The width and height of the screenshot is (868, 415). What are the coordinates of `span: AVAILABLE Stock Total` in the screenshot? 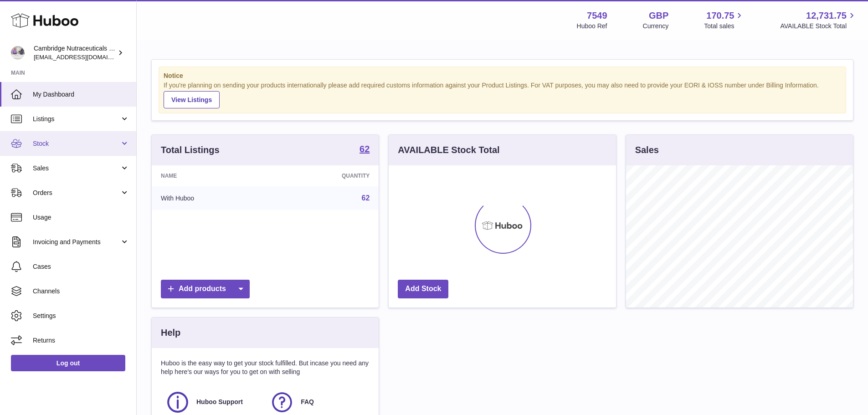 It's located at (819, 26).